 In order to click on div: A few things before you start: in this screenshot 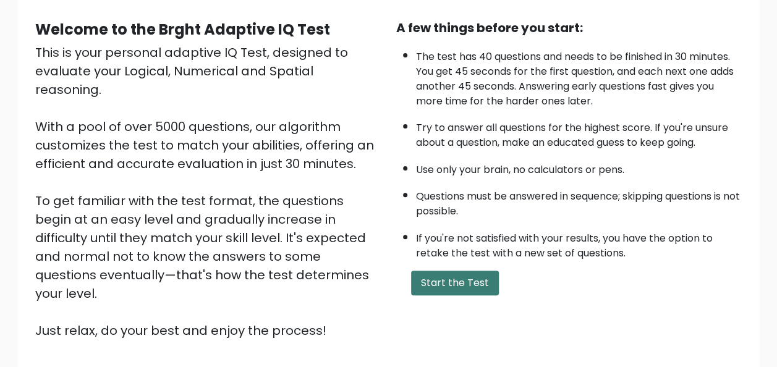, I will do `click(569, 28)`.